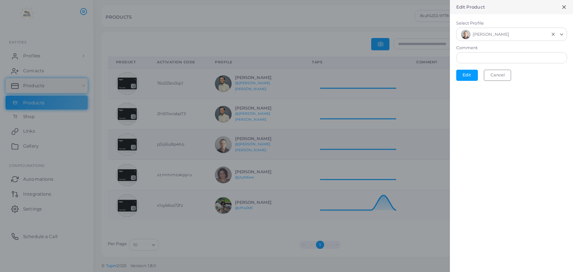 This screenshot has height=272, width=573. I want to click on button: Edit, so click(467, 75).